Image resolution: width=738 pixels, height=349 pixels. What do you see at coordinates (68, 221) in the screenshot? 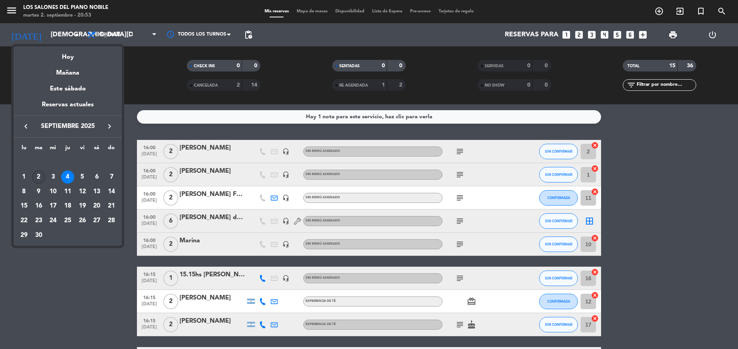
I see `div: 25` at bounding box center [68, 221].